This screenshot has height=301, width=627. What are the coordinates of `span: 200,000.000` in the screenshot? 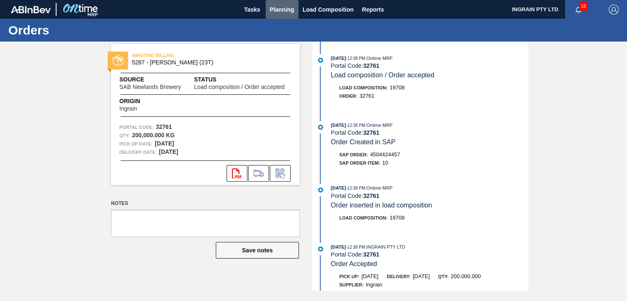 It's located at (466, 276).